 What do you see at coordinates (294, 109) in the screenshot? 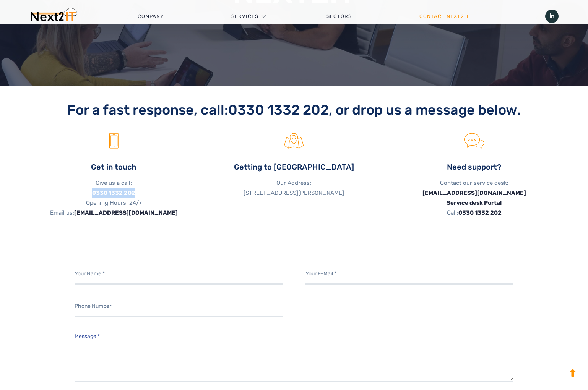
I see `h2: For a fast response, call: , or drop us a message below.` at bounding box center [294, 109].